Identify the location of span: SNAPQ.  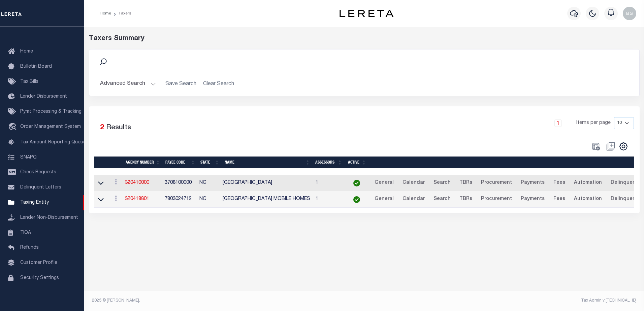
(28, 157).